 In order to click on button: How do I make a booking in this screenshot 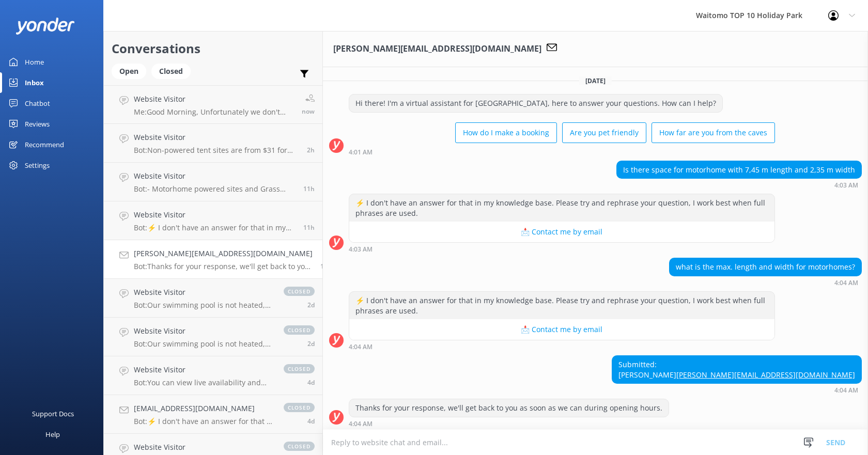, I will do `click(506, 133)`.